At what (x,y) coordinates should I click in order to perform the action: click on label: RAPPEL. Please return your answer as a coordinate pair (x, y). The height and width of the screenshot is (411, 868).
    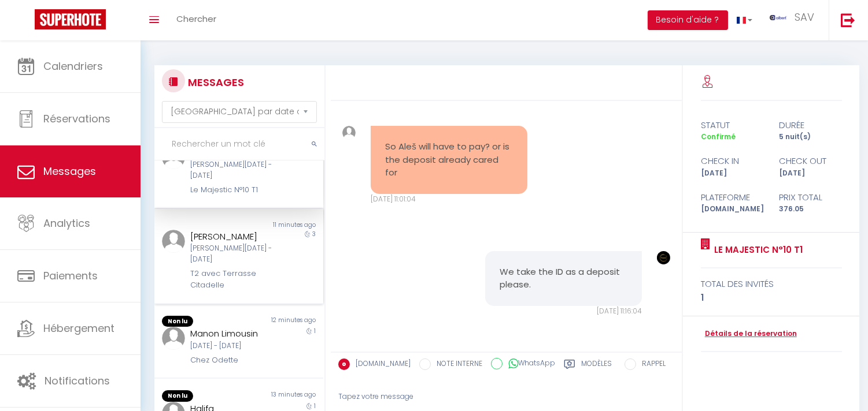
    Looking at the image, I should click on (651, 365).